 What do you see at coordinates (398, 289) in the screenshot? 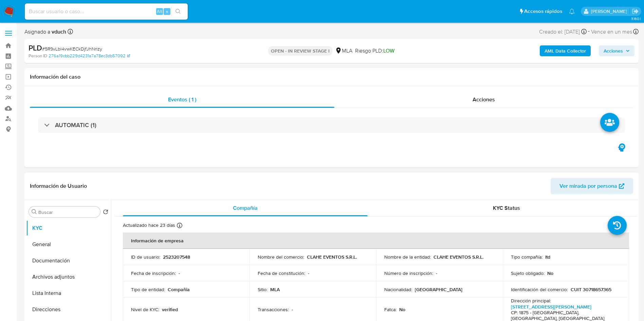
I see `p: Nacionalidad :` at bounding box center [398, 289].